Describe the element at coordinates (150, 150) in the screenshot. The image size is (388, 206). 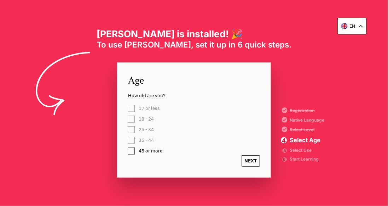
I see `span: 45 or more` at that location.